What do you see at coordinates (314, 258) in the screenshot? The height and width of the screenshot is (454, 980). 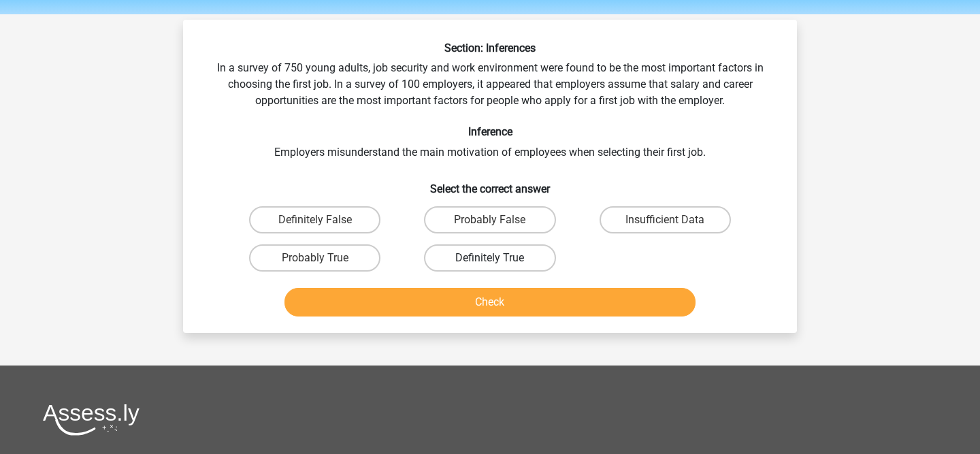 I see `label: Probably True` at bounding box center [314, 258].